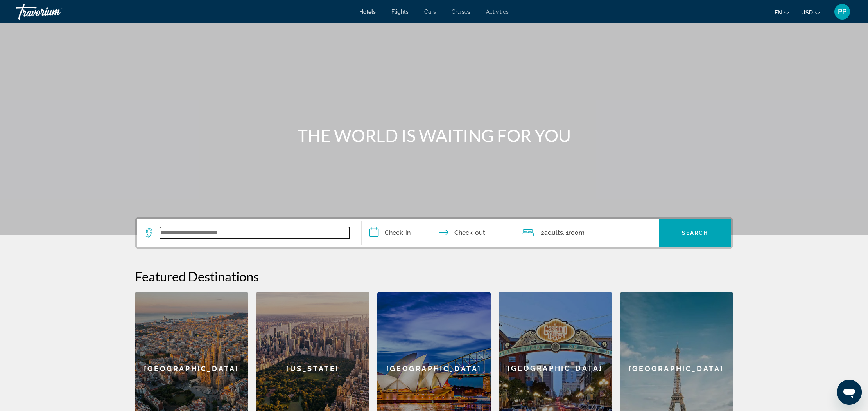  I want to click on span: 2, so click(552, 233).